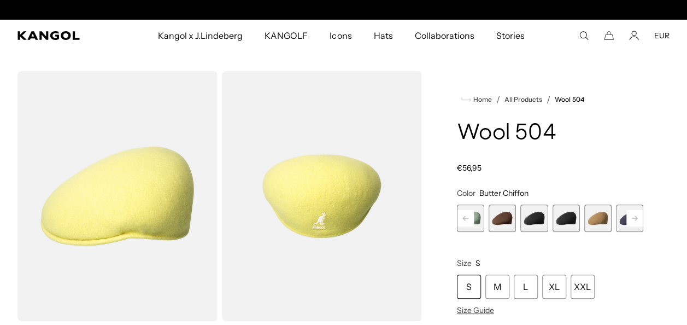 The height and width of the screenshot is (325, 687). Describe the element at coordinates (340, 36) in the screenshot. I see `span: Icons` at that location.